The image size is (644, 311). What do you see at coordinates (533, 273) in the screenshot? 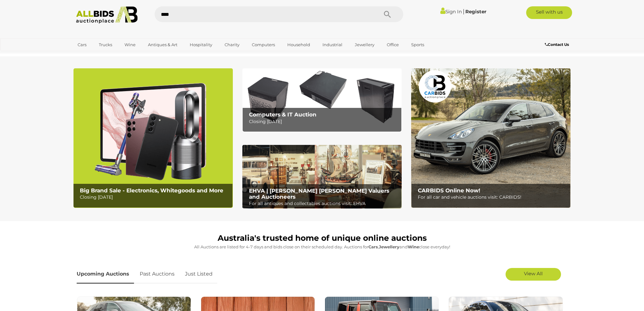
I see `span: View All` at bounding box center [533, 273].